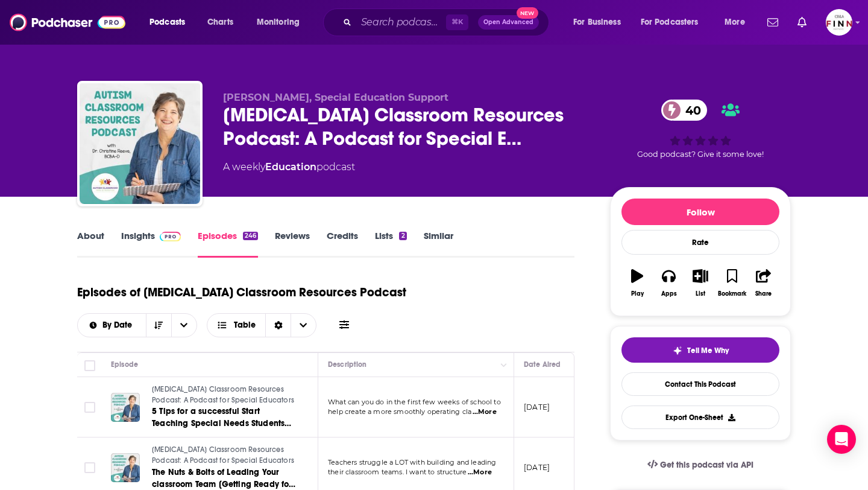 Image resolution: width=868 pixels, height=490 pixels. Describe the element at coordinates (669, 283) in the screenshot. I see `button: Apps` at that location.